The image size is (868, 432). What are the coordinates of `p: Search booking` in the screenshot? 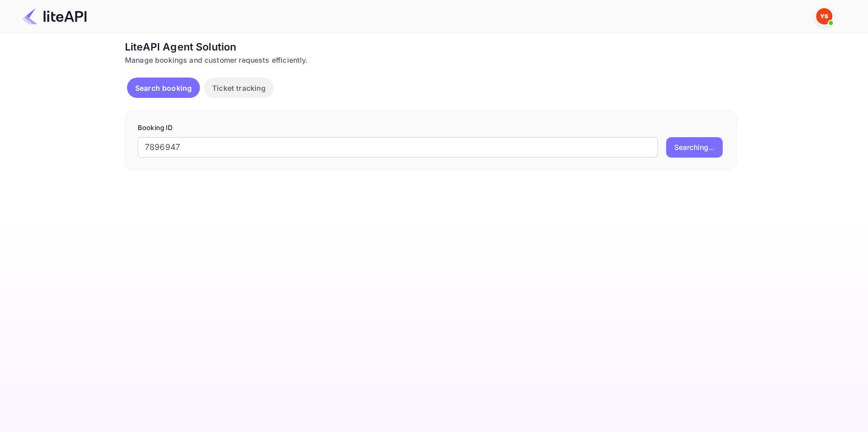 It's located at (163, 88).